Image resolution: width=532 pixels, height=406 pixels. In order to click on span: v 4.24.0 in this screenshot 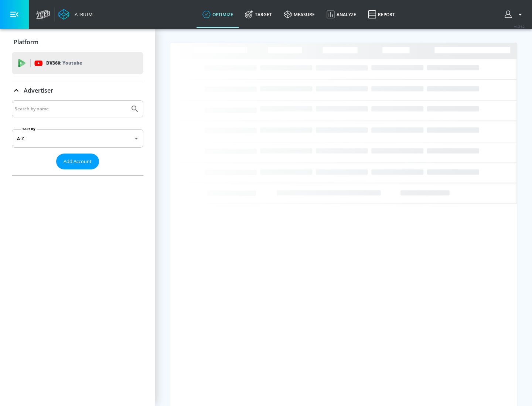, I will do `click(519, 27)`.